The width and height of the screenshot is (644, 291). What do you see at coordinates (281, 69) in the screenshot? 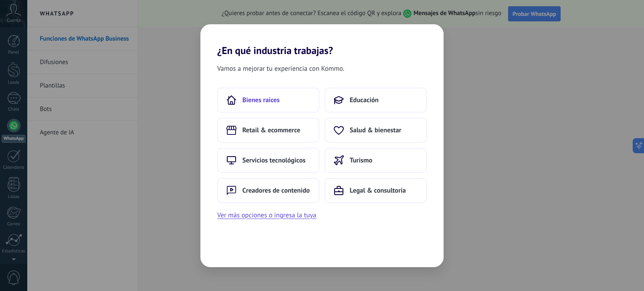
I see `span: Vamos a mejorar tu experiencia con Kommo.` at bounding box center [281, 69].